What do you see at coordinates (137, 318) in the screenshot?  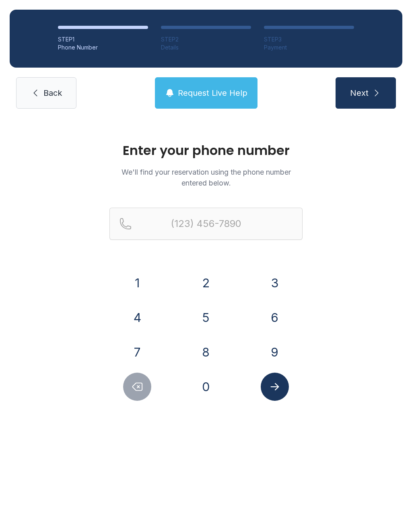 I see `button: 4` at bounding box center [137, 318].